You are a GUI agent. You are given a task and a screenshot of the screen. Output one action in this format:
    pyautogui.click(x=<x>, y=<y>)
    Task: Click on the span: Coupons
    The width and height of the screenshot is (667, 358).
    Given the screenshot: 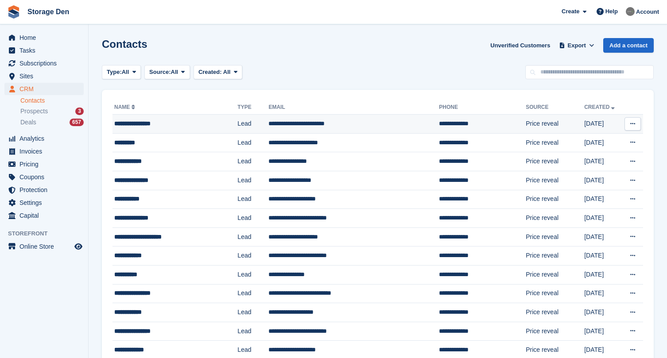 What is the action you would take?
    pyautogui.click(x=46, y=177)
    